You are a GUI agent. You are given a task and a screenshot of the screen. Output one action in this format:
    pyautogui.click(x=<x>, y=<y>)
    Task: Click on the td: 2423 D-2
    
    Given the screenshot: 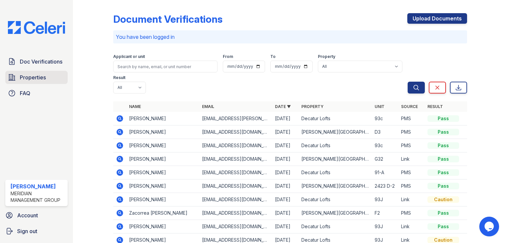 What is the action you would take?
    pyautogui.click(x=385, y=186)
    